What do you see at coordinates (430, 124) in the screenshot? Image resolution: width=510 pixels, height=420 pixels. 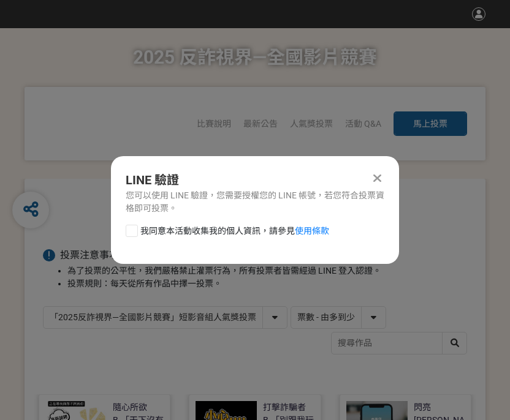 I see `button: 馬上投票` at bounding box center [430, 124].